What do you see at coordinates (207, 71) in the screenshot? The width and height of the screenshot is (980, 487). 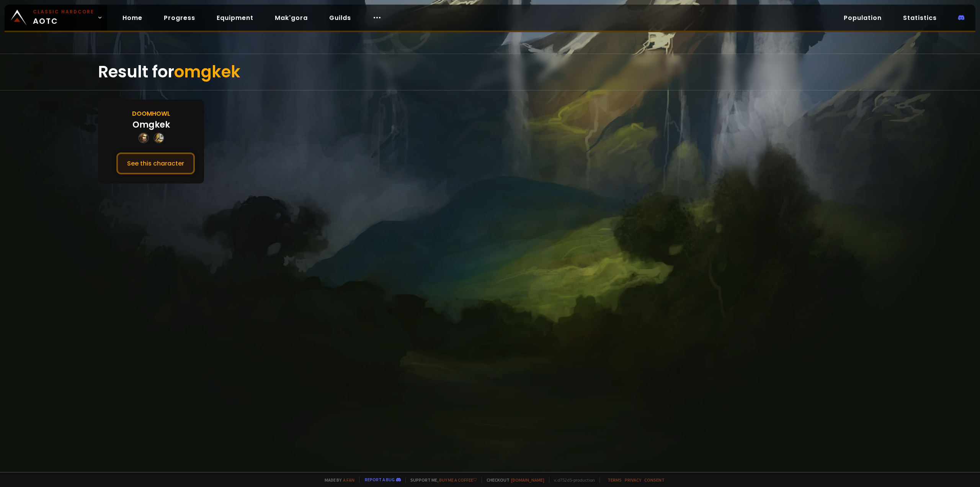 I see `span: omgkek` at bounding box center [207, 71].